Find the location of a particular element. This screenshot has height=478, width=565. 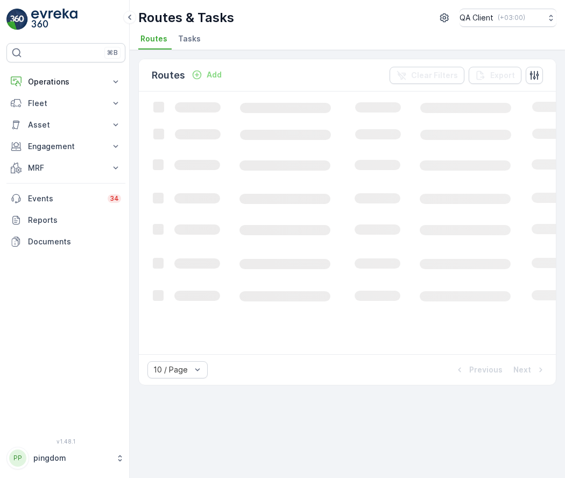

p: Events is located at coordinates (65, 199).